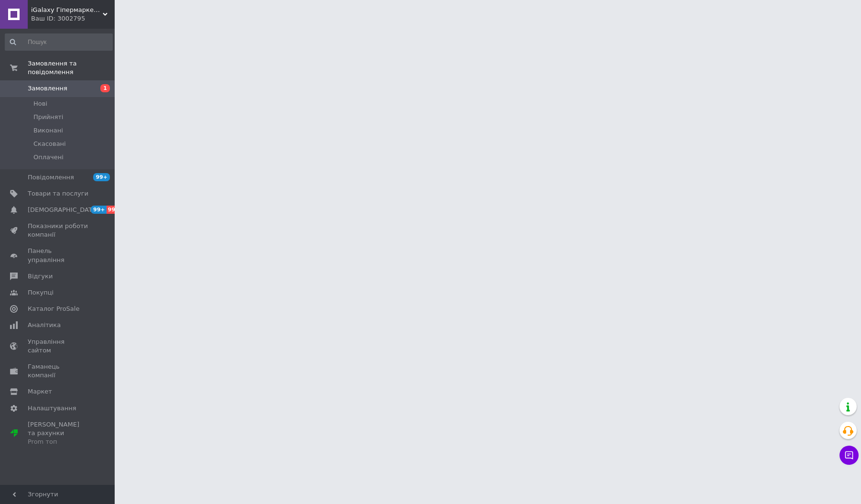  I want to click on span: Виконані, so click(48, 130).